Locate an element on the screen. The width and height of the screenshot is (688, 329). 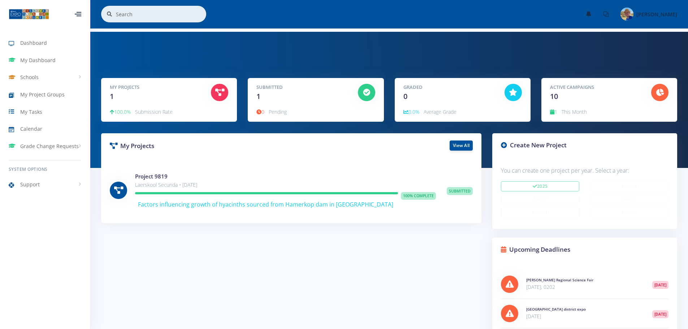
a: Project 9819 is located at coordinates (151, 176).